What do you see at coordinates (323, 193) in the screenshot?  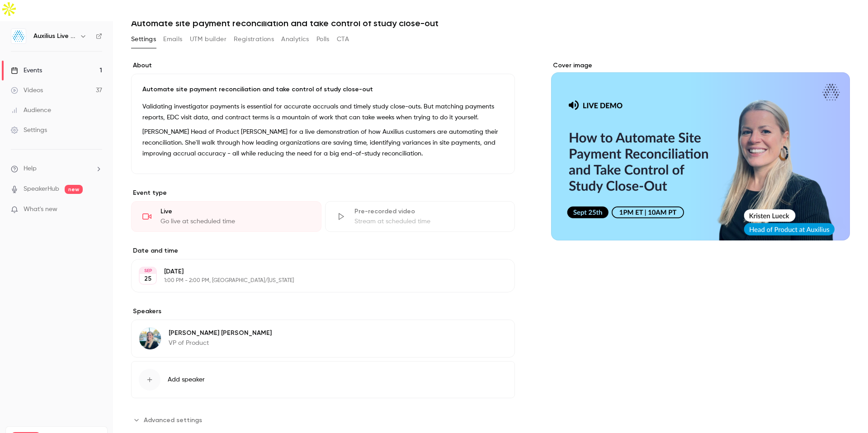 I see `p: Event type` at bounding box center [323, 193].